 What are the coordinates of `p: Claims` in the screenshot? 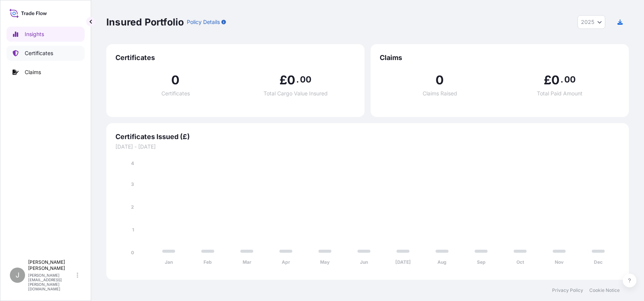 It's located at (32, 72).